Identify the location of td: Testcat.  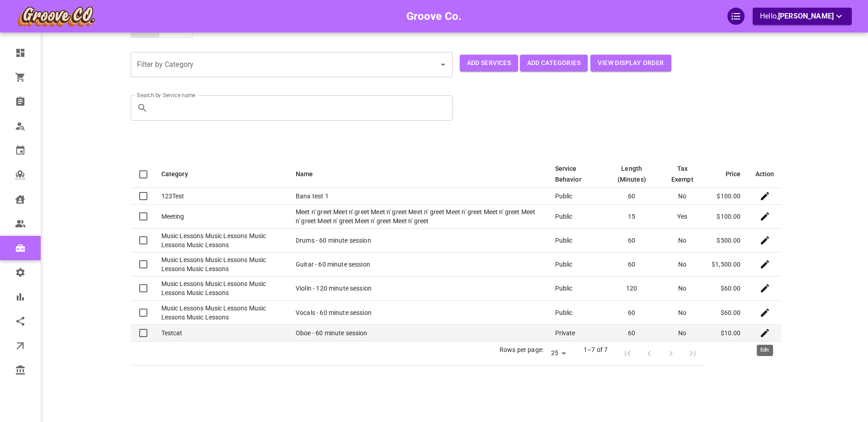
(222, 333).